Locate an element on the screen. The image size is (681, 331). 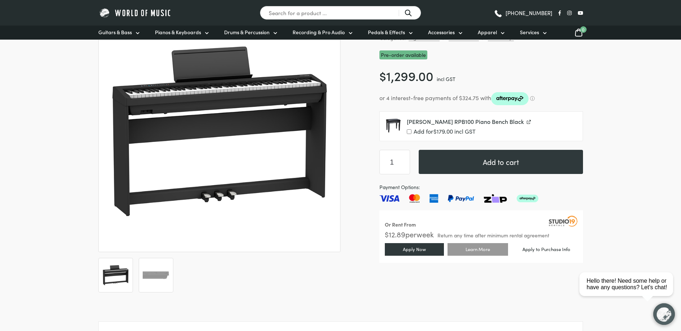
span: Accessories is located at coordinates (442, 32).